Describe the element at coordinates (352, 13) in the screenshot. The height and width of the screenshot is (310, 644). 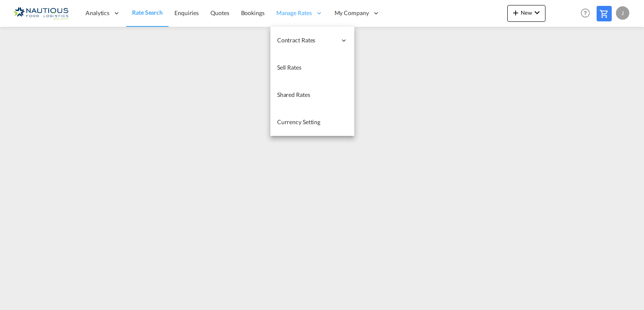
I see `span: My Company` at that location.